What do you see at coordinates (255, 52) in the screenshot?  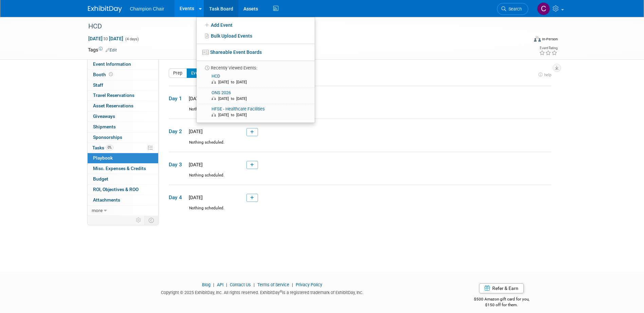 I see `a: Shareable Event Boards` at bounding box center [255, 52].